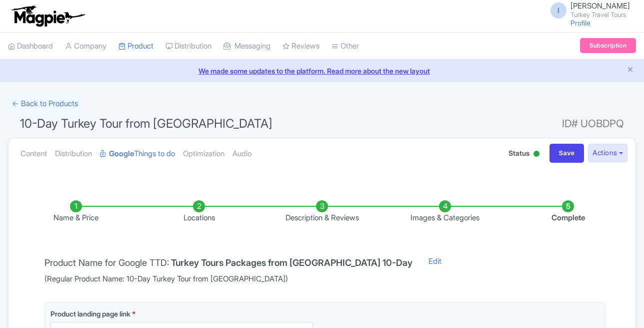  Describe the element at coordinates (322, 71) in the screenshot. I see `a: We made some updates to the platform. Read more about the new layout` at that location.